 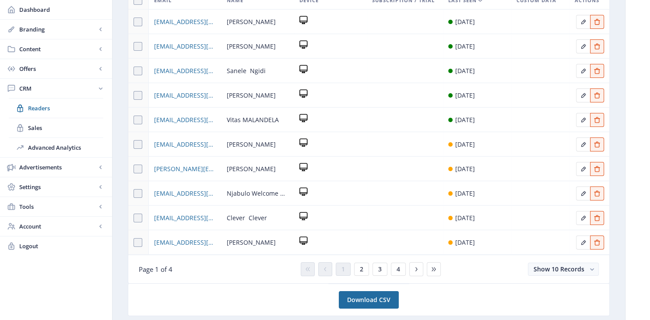 What do you see at coordinates (559, 269) in the screenshot?
I see `span: Show 10 Records` at bounding box center [559, 269].